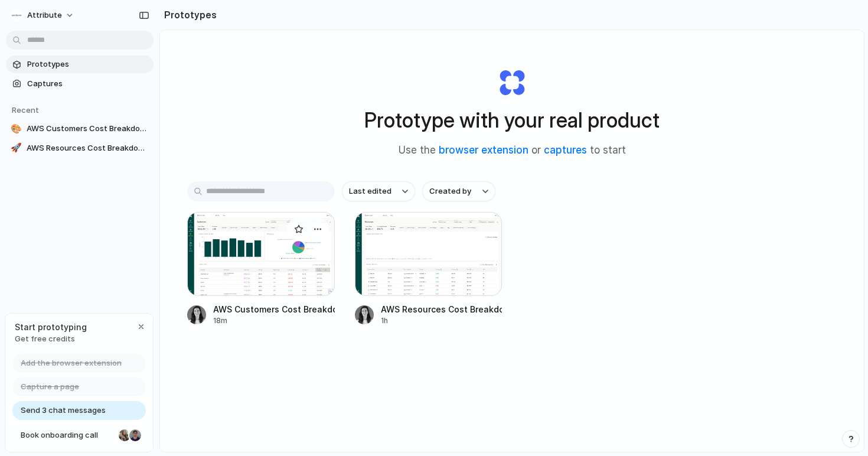 The height and width of the screenshot is (456, 868). Describe the element at coordinates (63, 410) in the screenshot. I see `span: Send 3 chat messages` at that location.